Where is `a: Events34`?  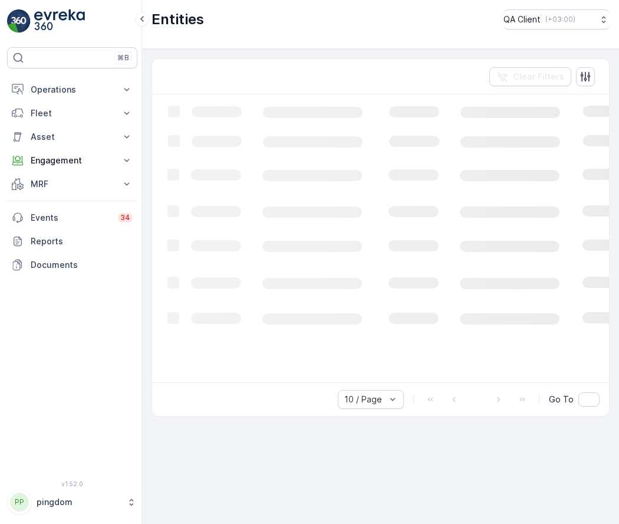 a: Events34 is located at coordinates (72, 218).